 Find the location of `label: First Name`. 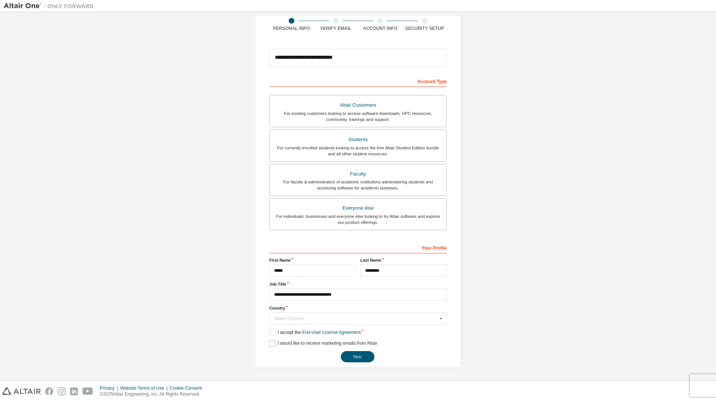

label: First Name is located at coordinates (312, 260).